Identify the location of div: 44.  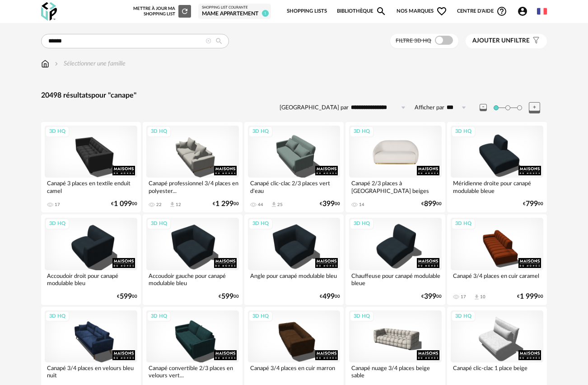
(260, 205).